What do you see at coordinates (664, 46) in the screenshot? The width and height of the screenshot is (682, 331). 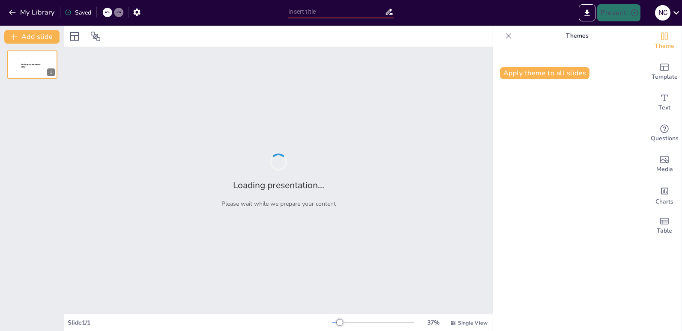 I see `span: Theme` at bounding box center [664, 46].